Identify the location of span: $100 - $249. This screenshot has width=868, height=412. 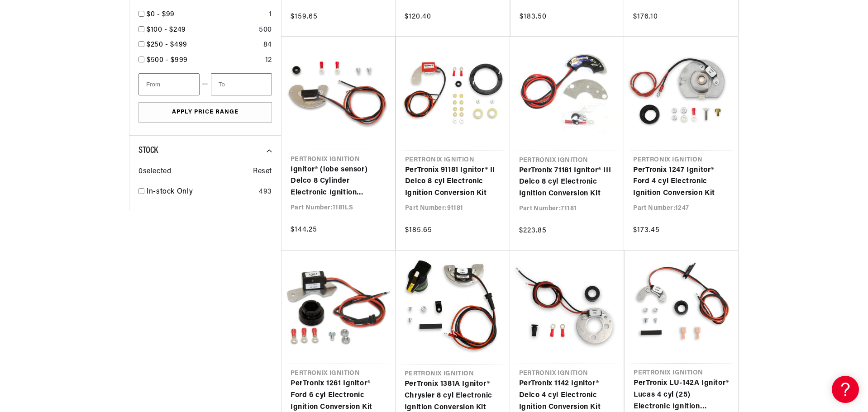
(166, 30).